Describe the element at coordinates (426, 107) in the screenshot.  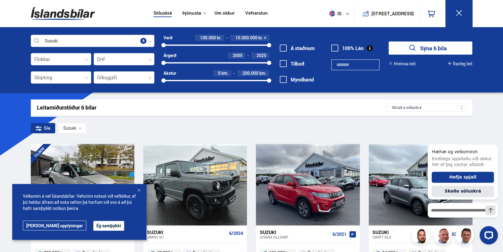
I see `div: Skráð á söluskrá` at that location.